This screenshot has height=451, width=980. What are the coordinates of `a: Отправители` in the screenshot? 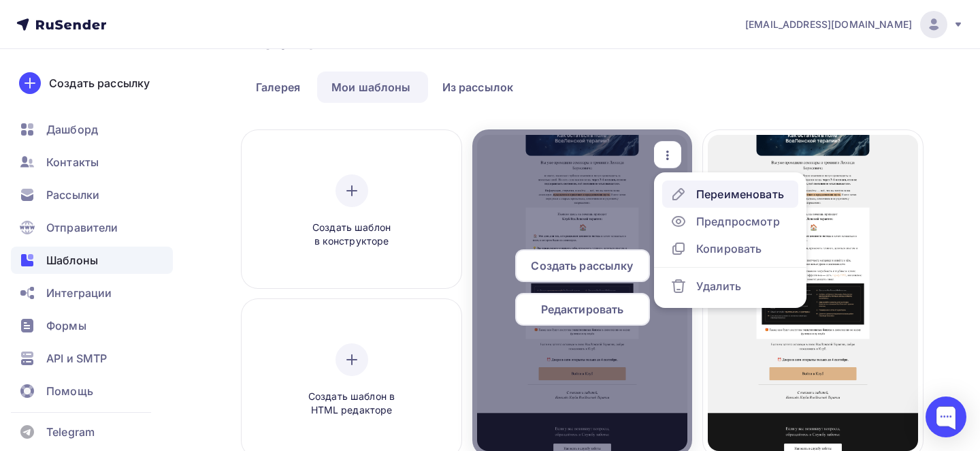 It's located at (92, 227).